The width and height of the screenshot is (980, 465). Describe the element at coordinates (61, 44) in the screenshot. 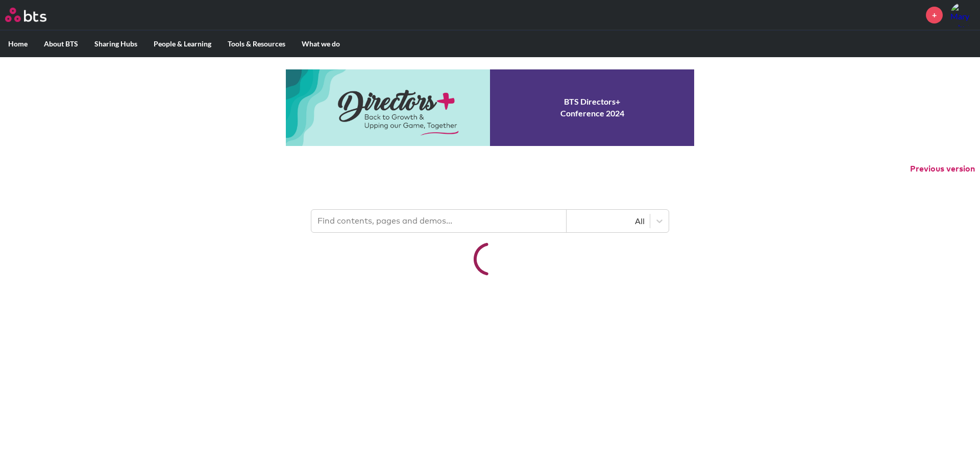

I see `label: About BTS` at that location.